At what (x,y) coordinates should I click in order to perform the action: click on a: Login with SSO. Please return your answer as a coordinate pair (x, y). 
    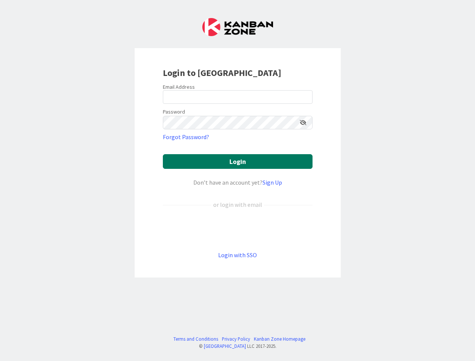
    Looking at the image, I should click on (237, 255).